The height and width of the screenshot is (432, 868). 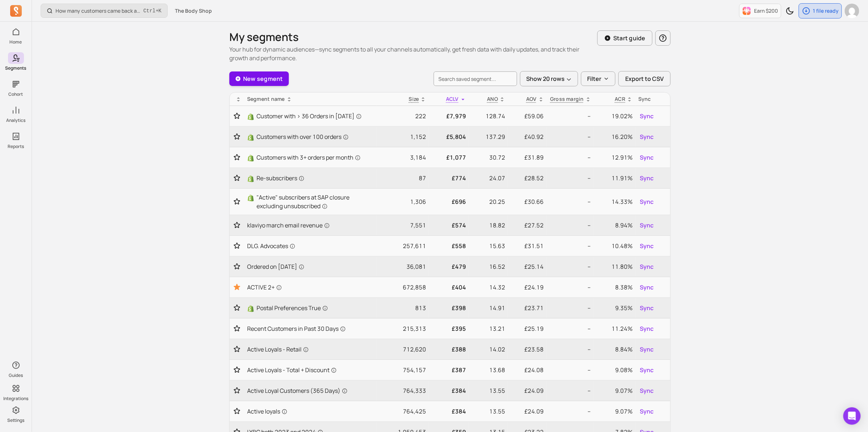 What do you see at coordinates (403, 225) in the screenshot?
I see `p: 7,551` at bounding box center [403, 225].